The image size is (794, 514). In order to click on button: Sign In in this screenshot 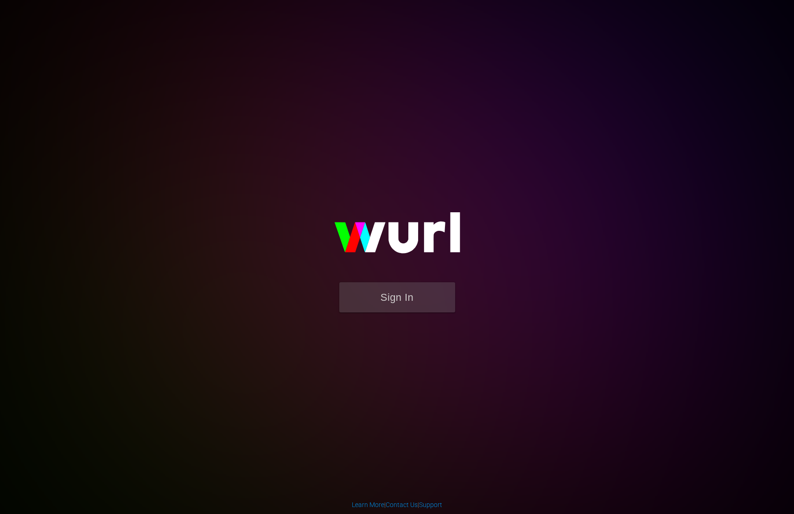, I will do `click(397, 297)`.